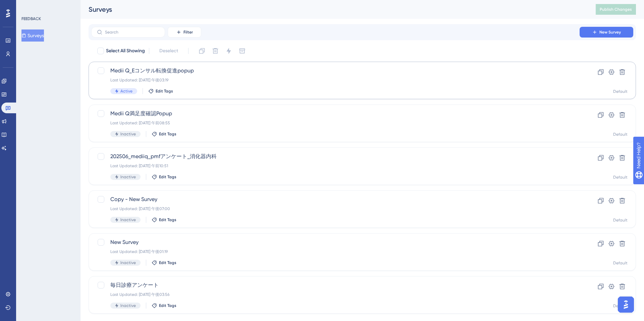  Describe the element at coordinates (607, 32) in the screenshot. I see `button: New Survey` at that location.